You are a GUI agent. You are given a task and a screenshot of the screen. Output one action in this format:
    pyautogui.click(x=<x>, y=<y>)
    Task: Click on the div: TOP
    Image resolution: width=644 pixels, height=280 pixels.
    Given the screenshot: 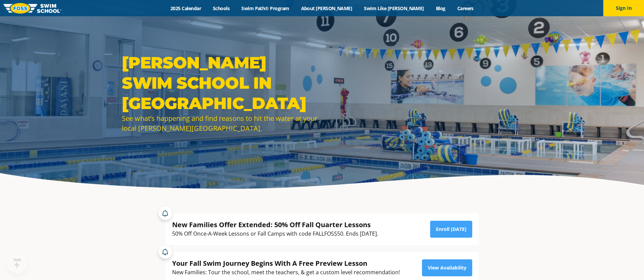 What is the action you would take?
    pyautogui.click(x=17, y=264)
    